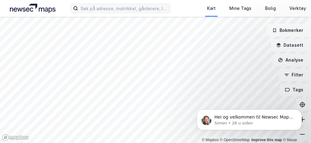  Describe the element at coordinates (240, 8) in the screenshot. I see `div: Mine Tags` at that location.